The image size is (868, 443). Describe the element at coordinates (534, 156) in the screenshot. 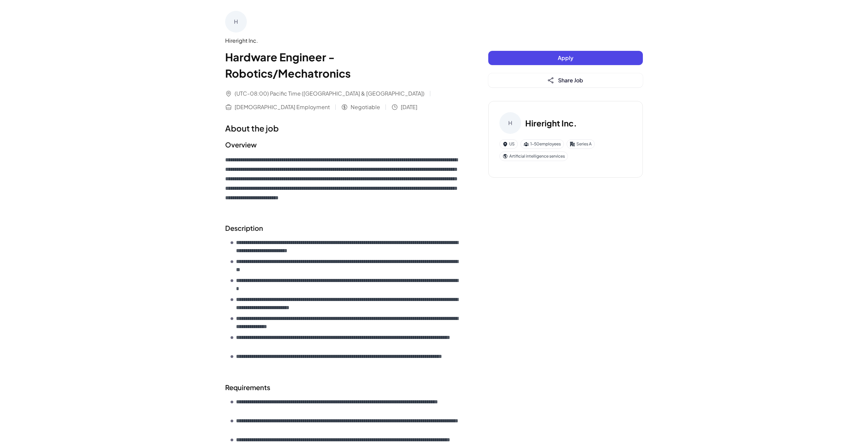

I see `div: Artificial intelligence services` at that location.